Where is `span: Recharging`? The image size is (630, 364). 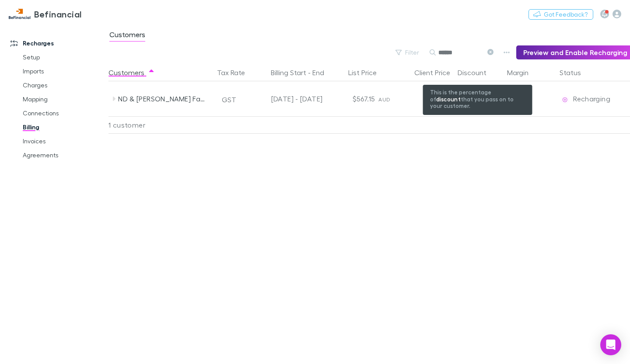
span: Recharging is located at coordinates (592, 98).